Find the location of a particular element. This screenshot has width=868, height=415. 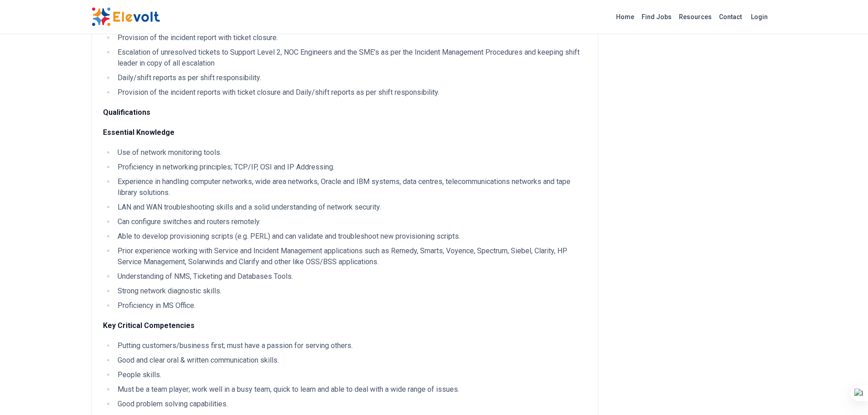

li: Daily/shift reports as per shift responsibility. is located at coordinates (351, 78).